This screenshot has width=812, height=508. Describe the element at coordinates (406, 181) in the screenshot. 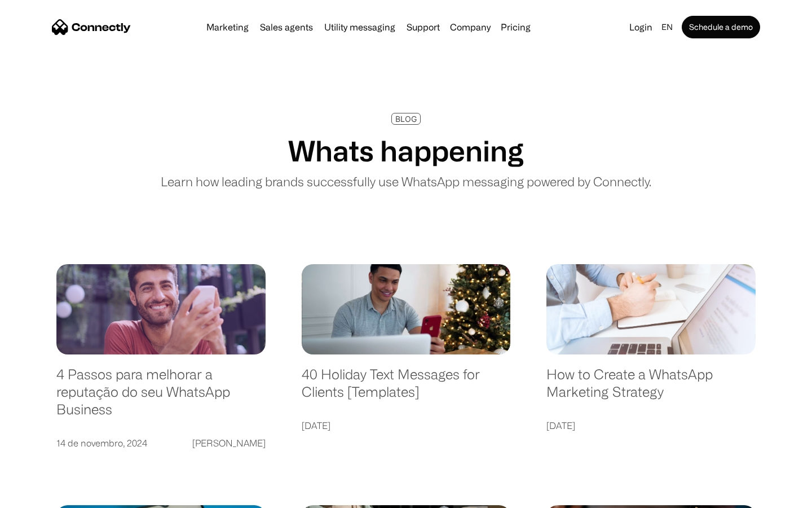

I see `p: Learn how leading brands successfully use WhatsApp messaging powered by Connectly.` at that location.